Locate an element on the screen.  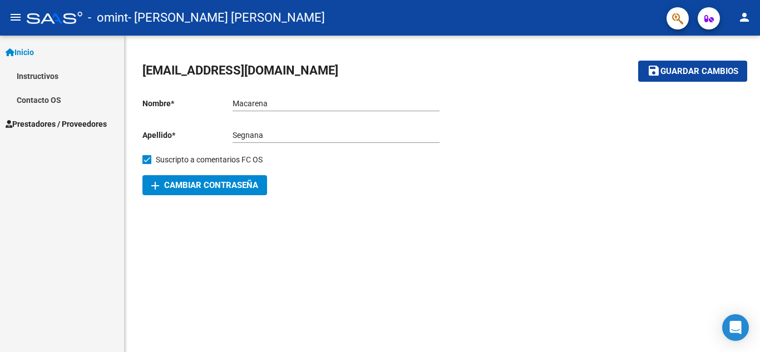
p: Apellido is located at coordinates (188, 135).